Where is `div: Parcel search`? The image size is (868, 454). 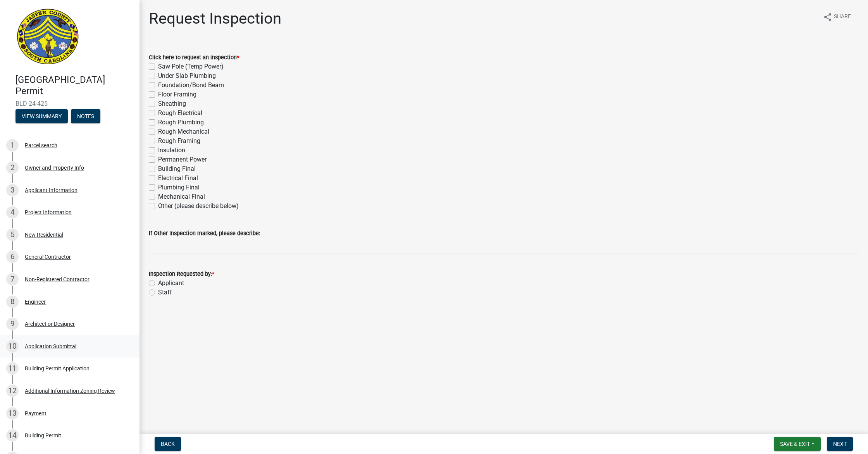
div: Parcel search is located at coordinates (41, 145).